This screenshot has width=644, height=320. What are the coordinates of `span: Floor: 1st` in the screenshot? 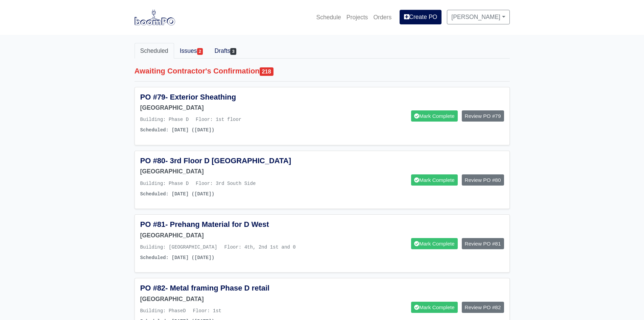 It's located at (207, 311).